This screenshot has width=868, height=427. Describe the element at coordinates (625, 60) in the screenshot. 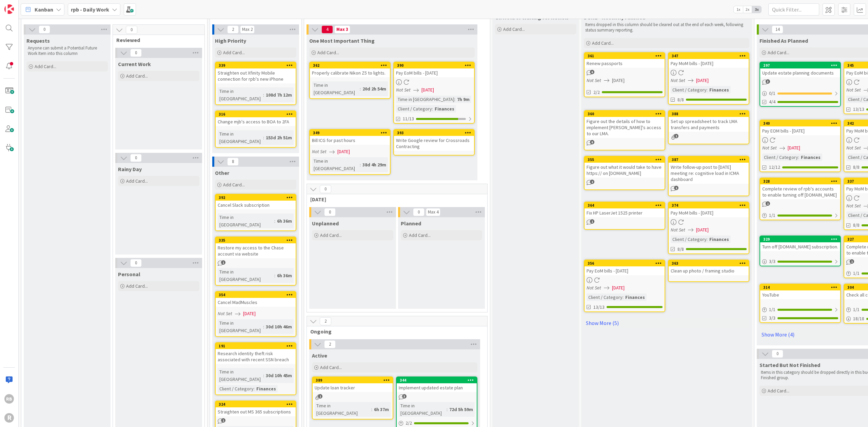

I see `div: 361Renew passports` at that location.